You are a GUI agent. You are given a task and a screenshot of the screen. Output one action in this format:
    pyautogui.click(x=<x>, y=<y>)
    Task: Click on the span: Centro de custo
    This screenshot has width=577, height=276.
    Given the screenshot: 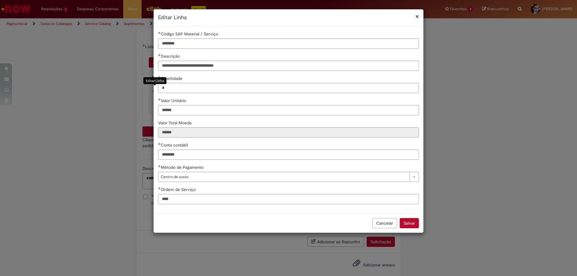 What is the action you would take?
    pyautogui.click(x=284, y=177)
    